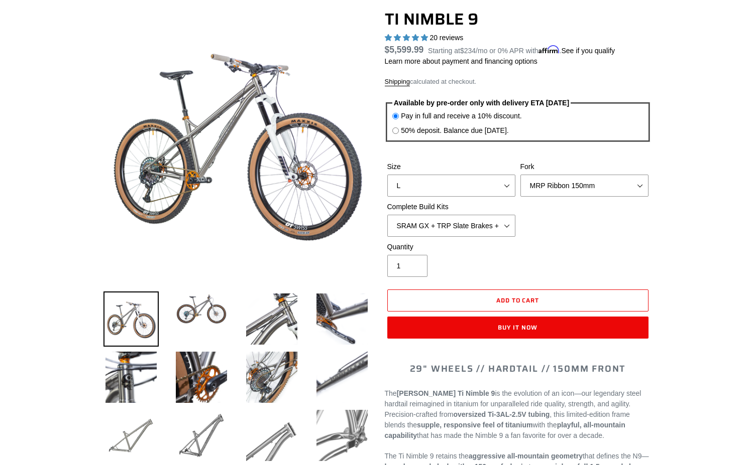 The height and width of the screenshot is (465, 754). What do you see at coordinates (446, 38) in the screenshot?
I see `span: 20 reviews` at bounding box center [446, 38].